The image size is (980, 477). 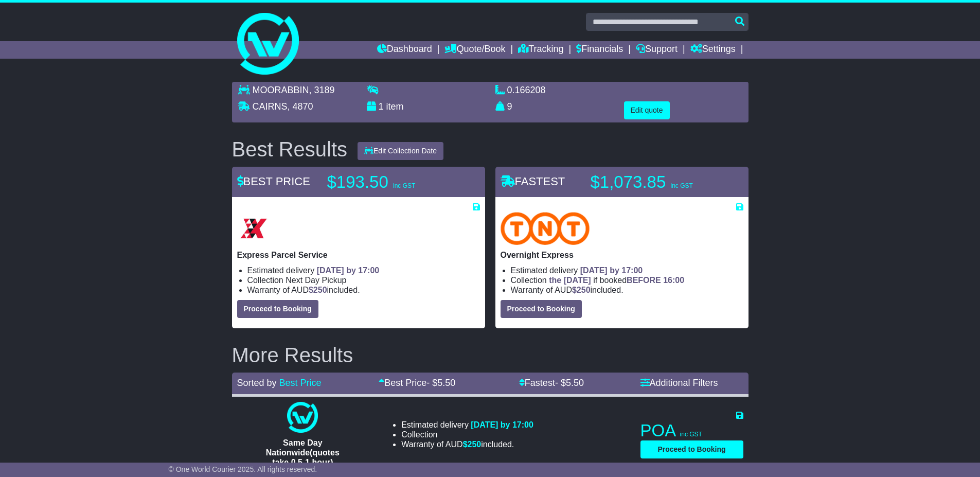 I want to click on a: Fastest- $5.50, so click(x=552, y=383).